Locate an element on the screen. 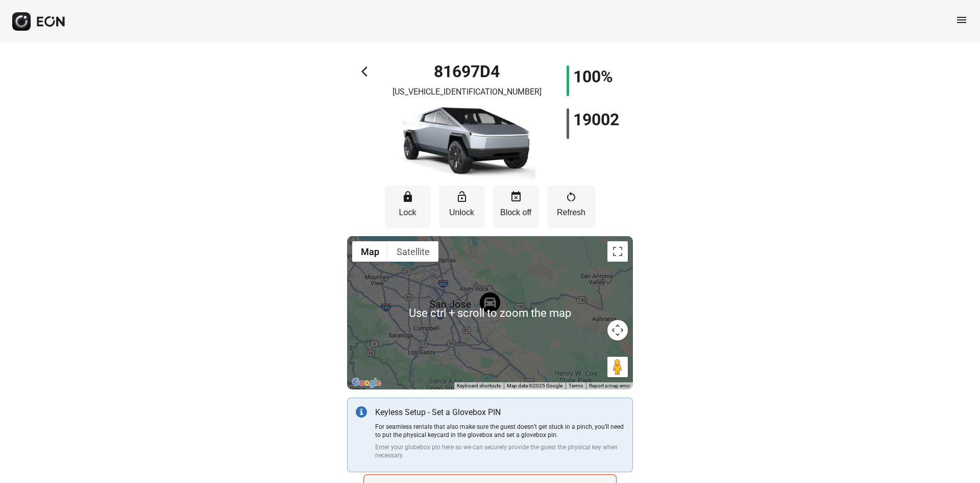 Image resolution: width=980 pixels, height=483 pixels. button: Keyboard shortcuts is located at coordinates (479, 386).